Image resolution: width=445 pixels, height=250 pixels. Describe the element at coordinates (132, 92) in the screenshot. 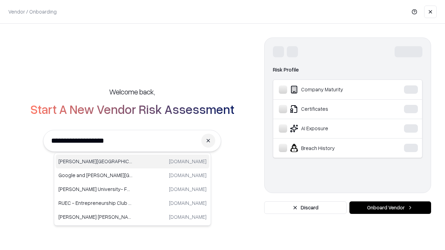

I see `h5: Welcome back,` at that location.